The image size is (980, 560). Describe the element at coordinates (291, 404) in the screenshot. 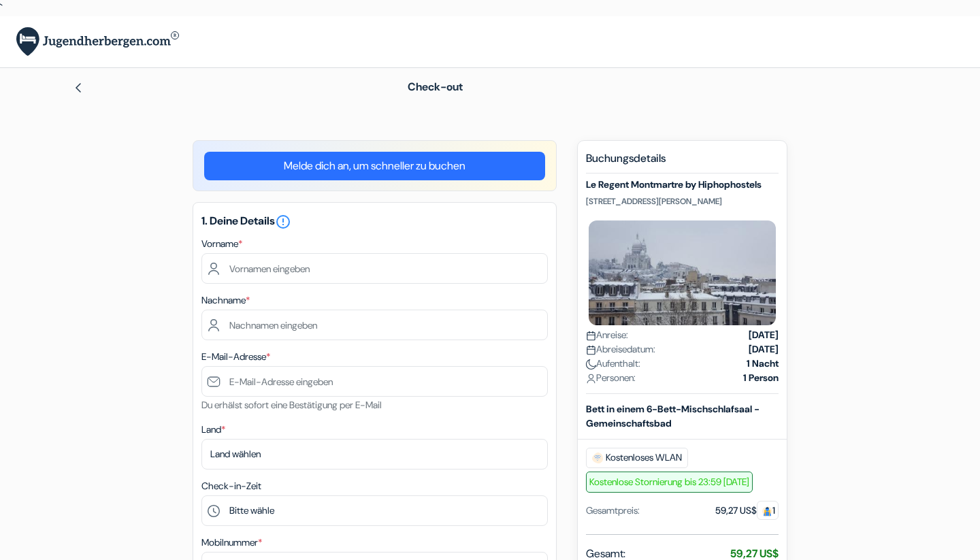

I see `small: Du erhälst sofort eine Bestätigung per E-Mail` at that location.